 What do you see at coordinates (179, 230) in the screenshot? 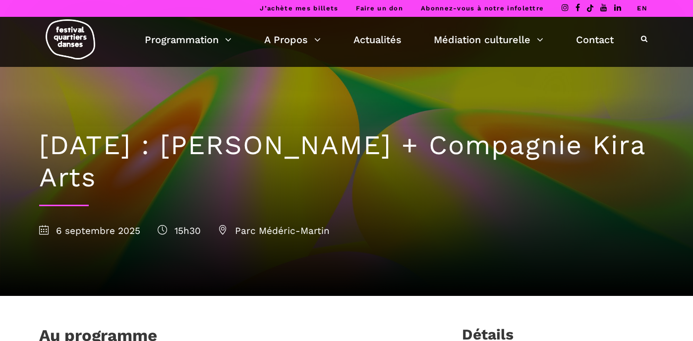
I see `span: 15h30` at bounding box center [179, 230].